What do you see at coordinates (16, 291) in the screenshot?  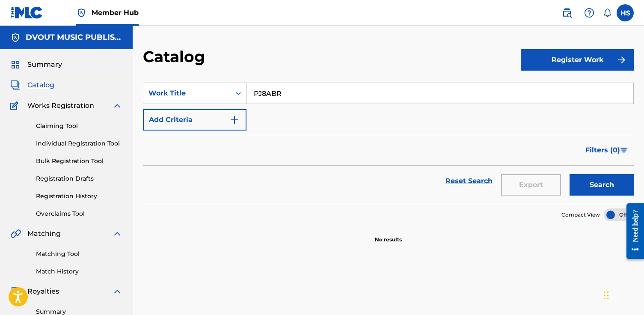 I see `img: Royalties` at bounding box center [16, 291].